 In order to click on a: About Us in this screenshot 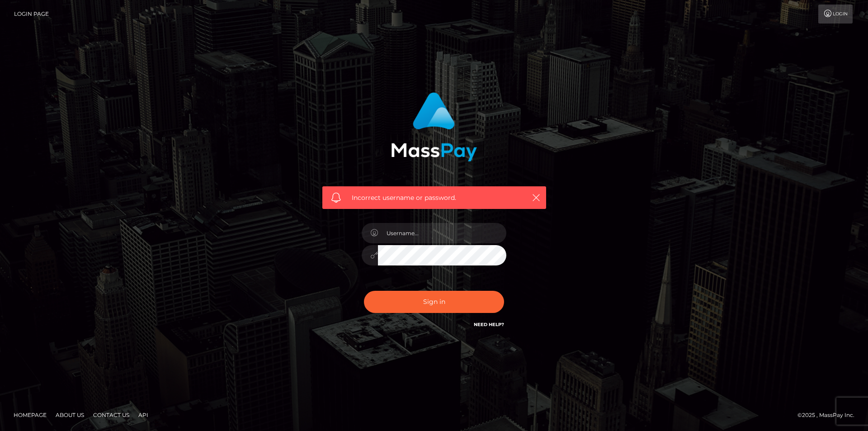, I will do `click(69, 414)`.